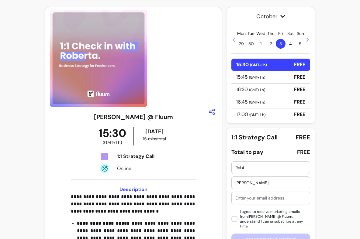  I want to click on div: Total to pay, so click(247, 152).